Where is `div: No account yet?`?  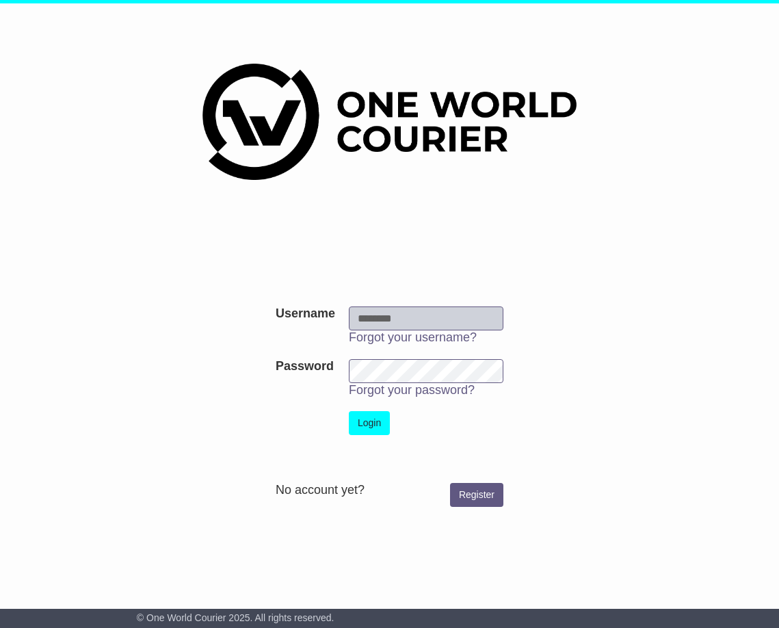
div: No account yet? is located at coordinates (389, 491).